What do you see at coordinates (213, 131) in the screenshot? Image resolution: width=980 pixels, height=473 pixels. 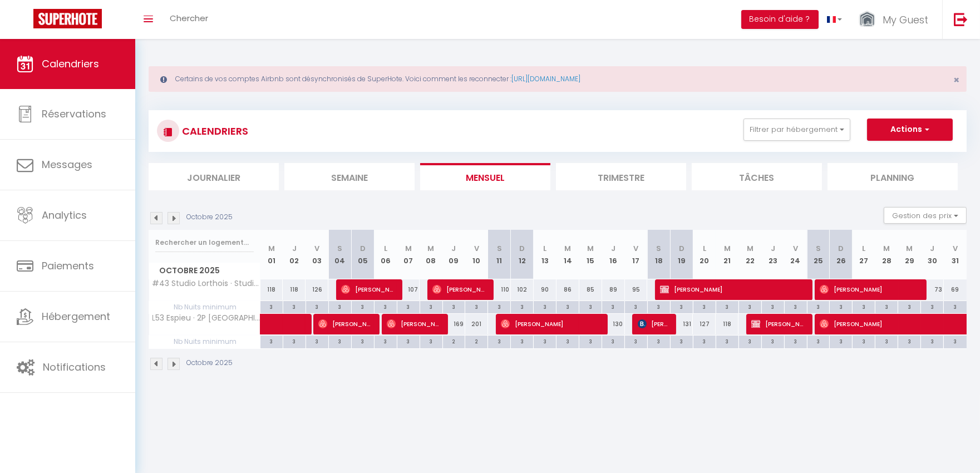 I see `h3: CALENDRIERS` at bounding box center [213, 131].